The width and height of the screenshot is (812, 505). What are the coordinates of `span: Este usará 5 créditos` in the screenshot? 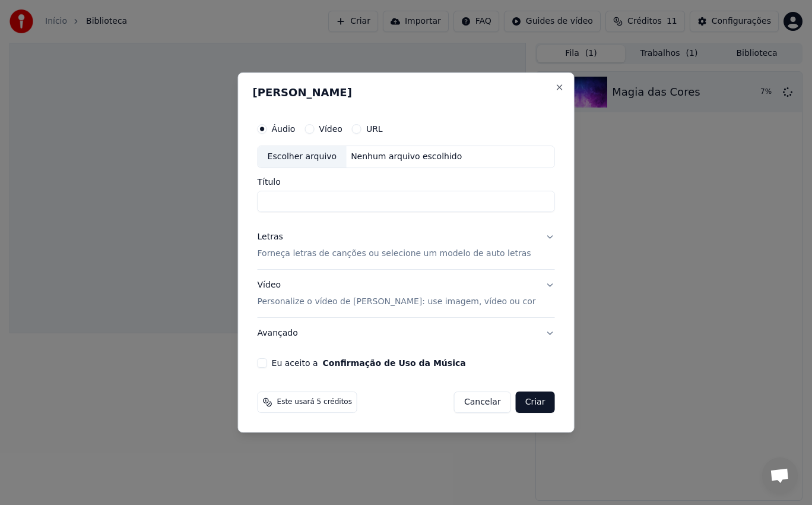 It's located at (314, 402).